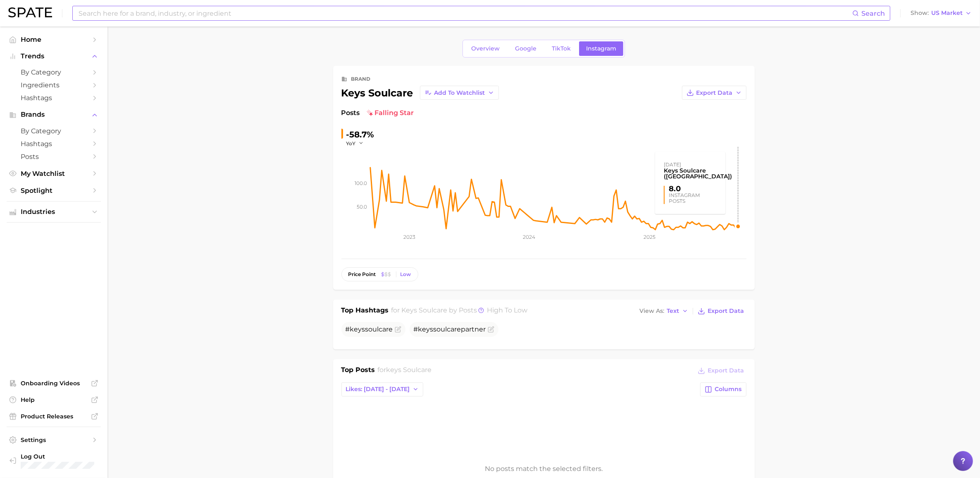 The image size is (980, 478). I want to click on div: -58.7%, so click(361, 134).